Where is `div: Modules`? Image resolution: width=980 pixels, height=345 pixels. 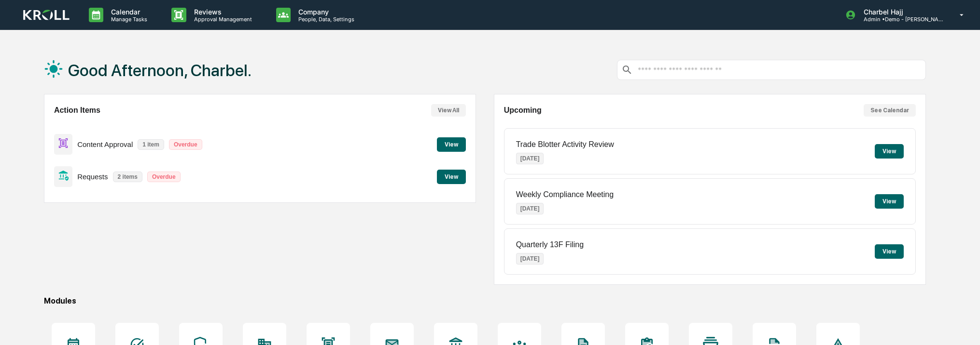
div: Modules is located at coordinates (484, 301).